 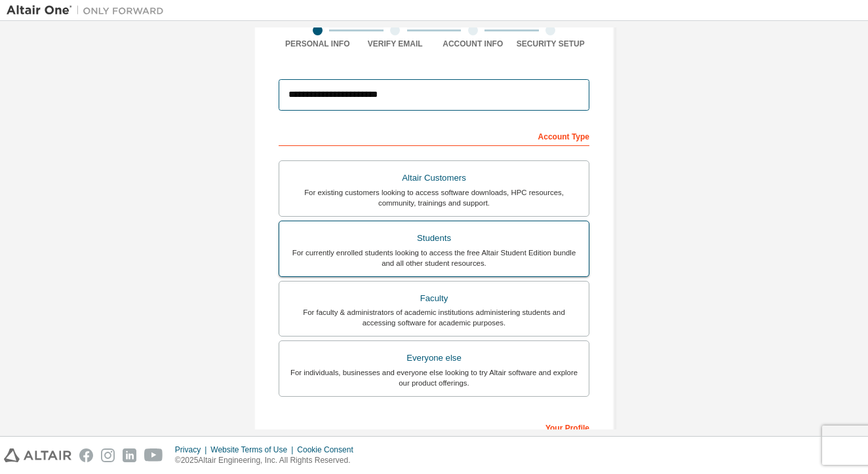 I want to click on img: Altair One, so click(x=88, y=11).